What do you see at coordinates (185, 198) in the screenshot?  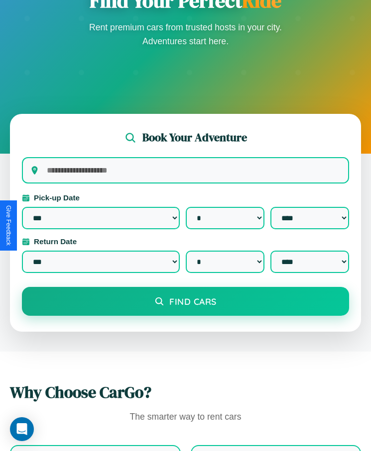 I see `label: Pick-up Date` at bounding box center [185, 198].